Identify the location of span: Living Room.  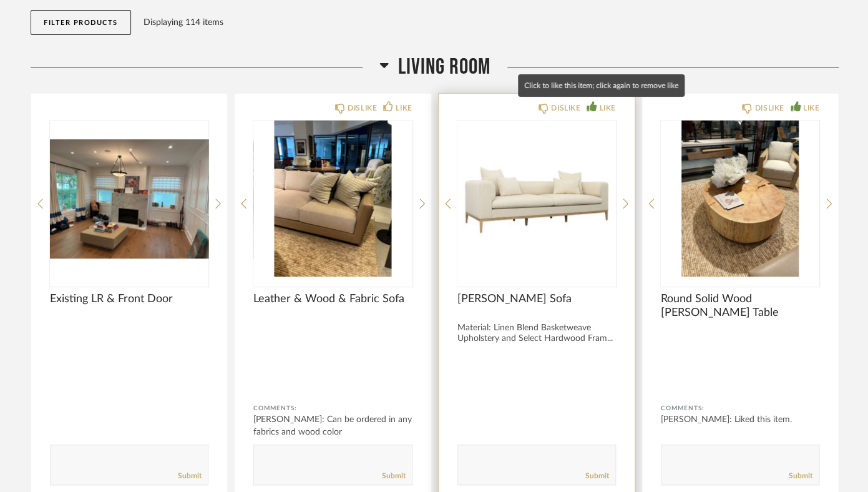
(444, 67).